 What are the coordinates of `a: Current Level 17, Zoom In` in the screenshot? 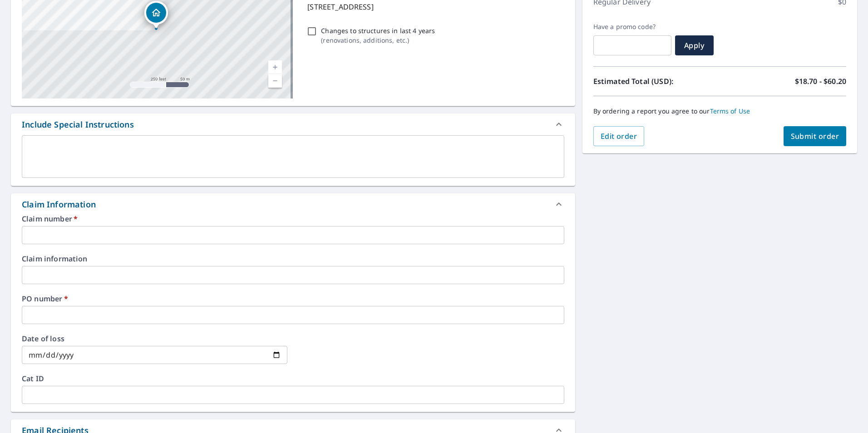 It's located at (275, 68).